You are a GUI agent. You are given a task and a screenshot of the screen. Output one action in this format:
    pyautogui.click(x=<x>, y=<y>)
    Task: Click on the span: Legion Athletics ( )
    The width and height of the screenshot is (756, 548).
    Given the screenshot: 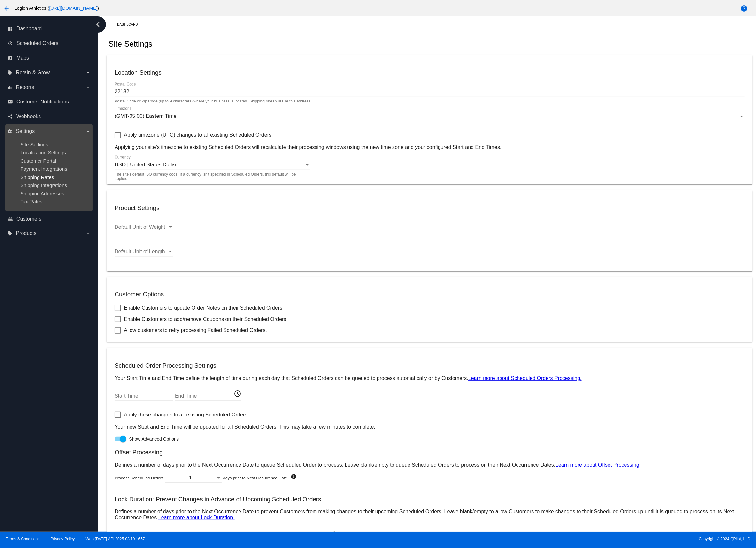 What is the action you would take?
    pyautogui.click(x=56, y=8)
    